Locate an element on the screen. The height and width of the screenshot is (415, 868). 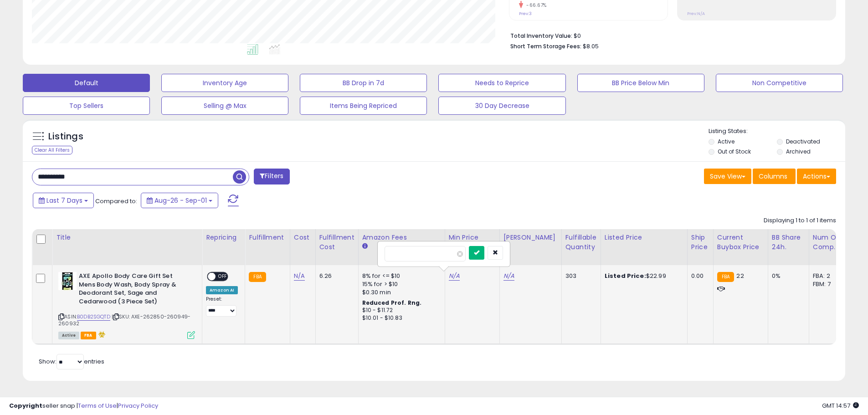
button: Needs to Reprice is located at coordinates (502, 83).